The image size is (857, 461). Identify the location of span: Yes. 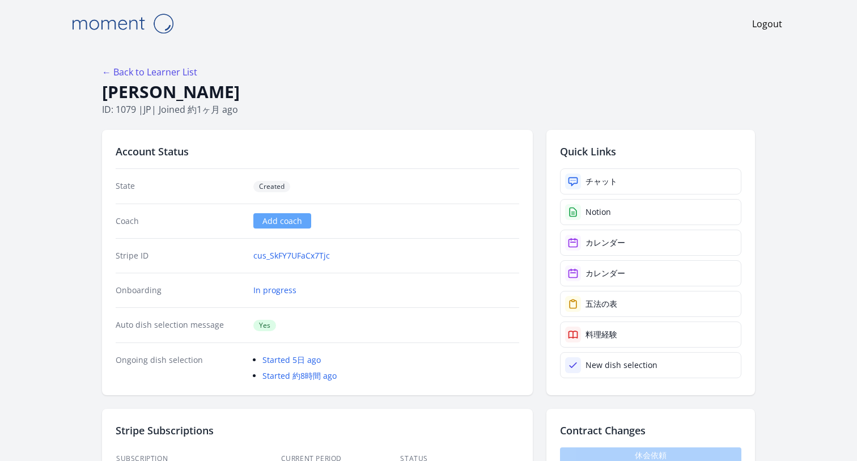
(265, 325).